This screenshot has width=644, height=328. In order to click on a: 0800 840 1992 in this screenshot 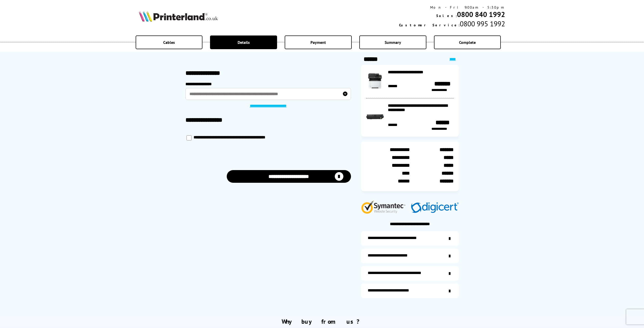, I will do `click(481, 14)`.